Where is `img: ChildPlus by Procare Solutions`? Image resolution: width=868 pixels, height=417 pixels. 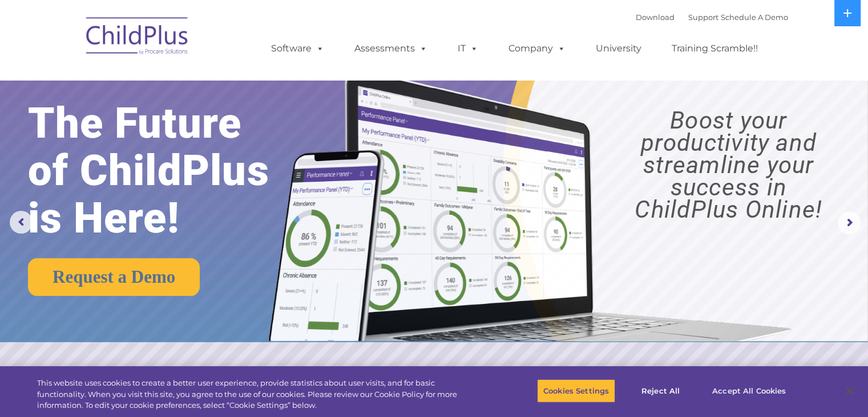 img: ChildPlus by Procare Solutions is located at coordinates (138, 37).